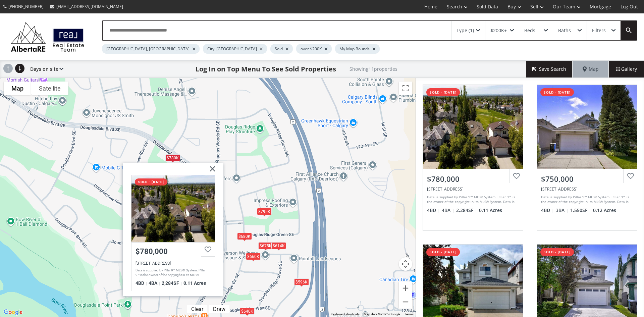  What do you see at coordinates (498, 31) in the screenshot?
I see `div: $200K+` at bounding box center [498, 31].